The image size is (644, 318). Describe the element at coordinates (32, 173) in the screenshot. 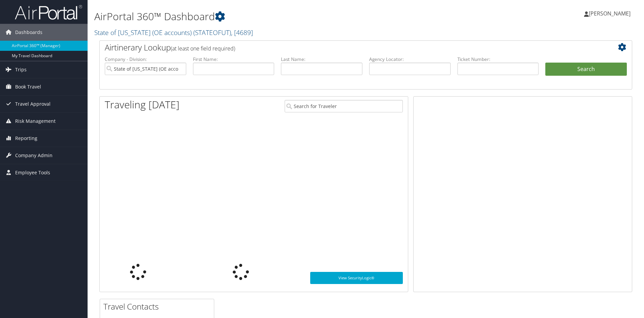

I see `span: Employee Tools` at that location.